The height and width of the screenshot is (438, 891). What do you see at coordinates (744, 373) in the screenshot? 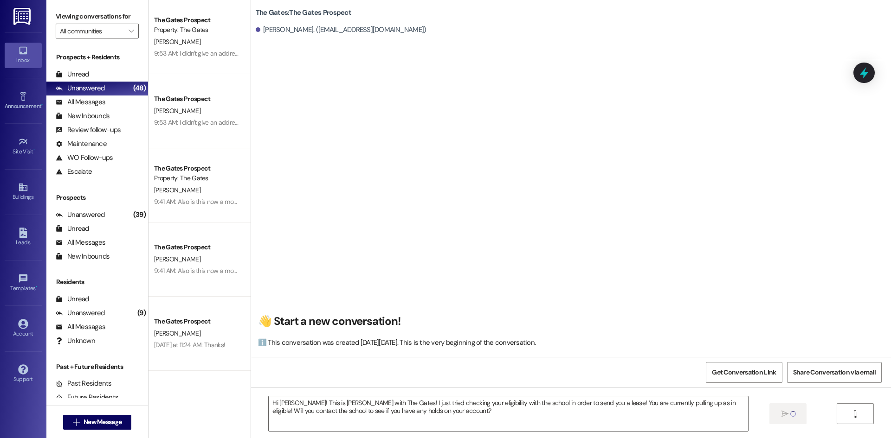
I see `button: Get Conversation Link` at bounding box center [744, 373].